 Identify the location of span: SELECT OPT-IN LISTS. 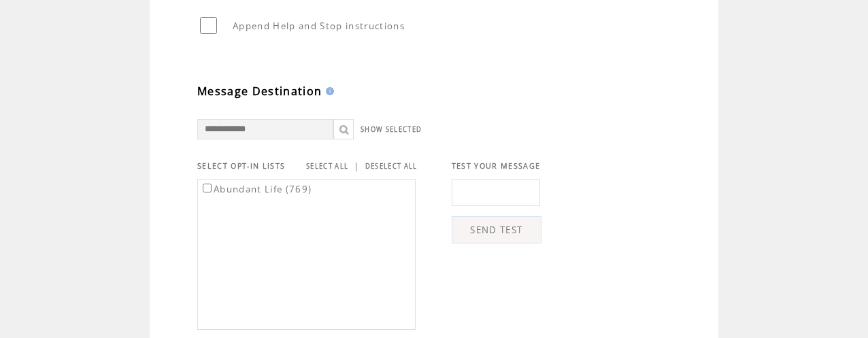
(241, 166).